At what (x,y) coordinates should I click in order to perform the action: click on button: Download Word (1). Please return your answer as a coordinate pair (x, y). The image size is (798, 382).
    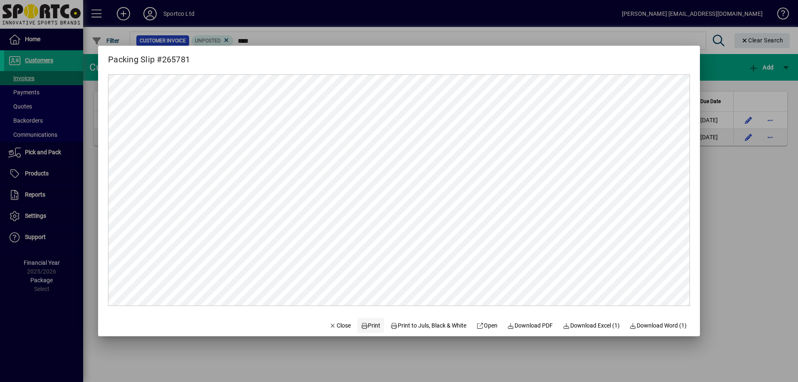
    Looking at the image, I should click on (659, 326).